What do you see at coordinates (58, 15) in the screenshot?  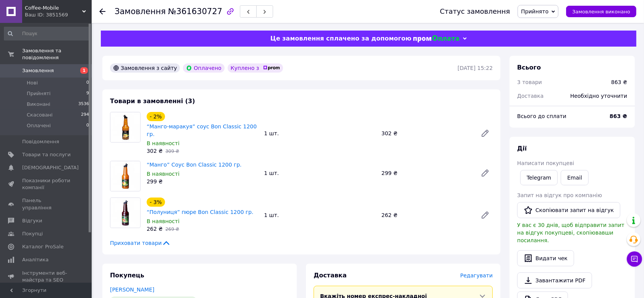 I see `div: Ваш ID: 3851569` at bounding box center [58, 15].